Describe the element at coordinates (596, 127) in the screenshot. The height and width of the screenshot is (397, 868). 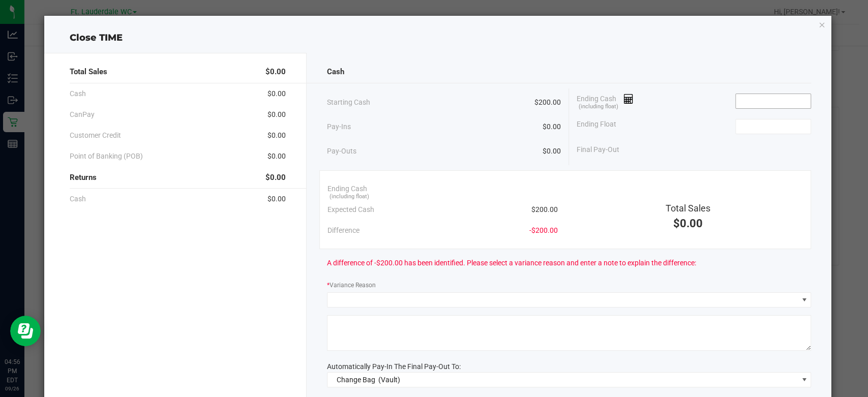
I see `span: Ending Float` at that location.